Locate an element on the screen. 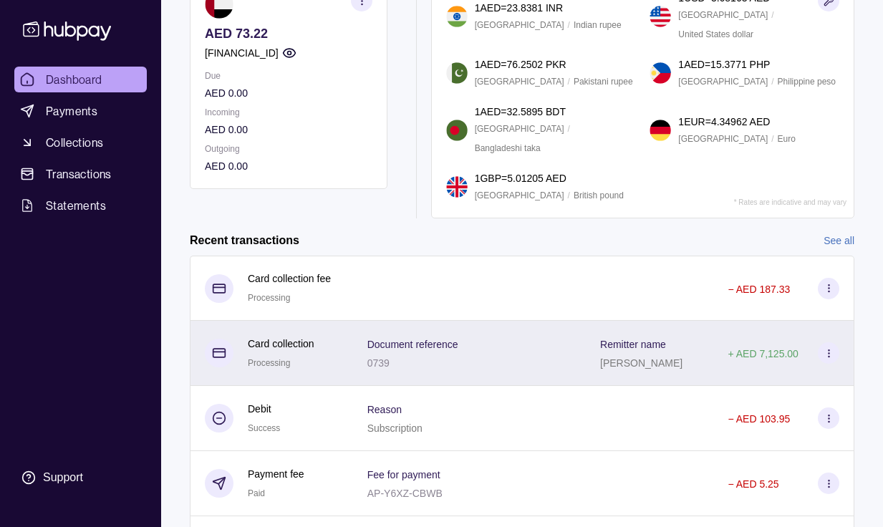 The height and width of the screenshot is (527, 883). span: Payments is located at coordinates (72, 111).